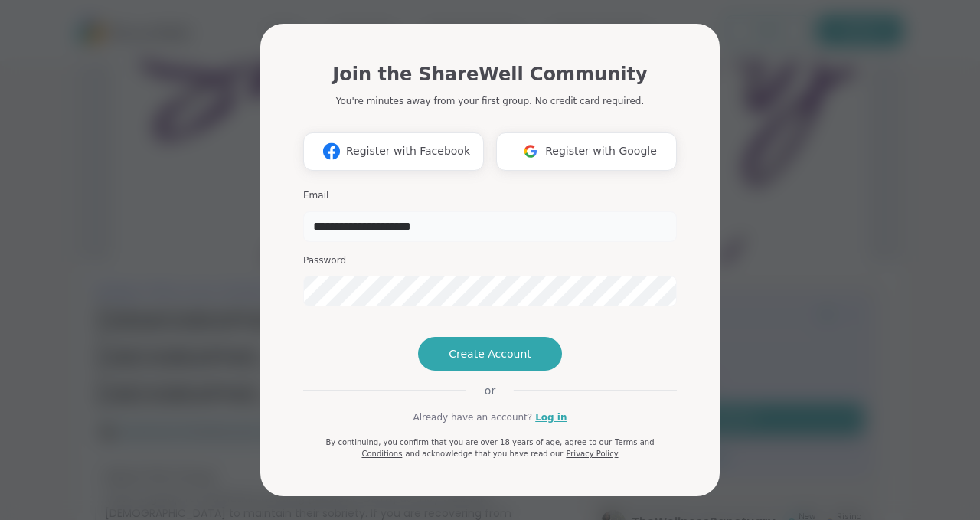  I want to click on span: and acknowledge that you have read our, so click(485, 454).